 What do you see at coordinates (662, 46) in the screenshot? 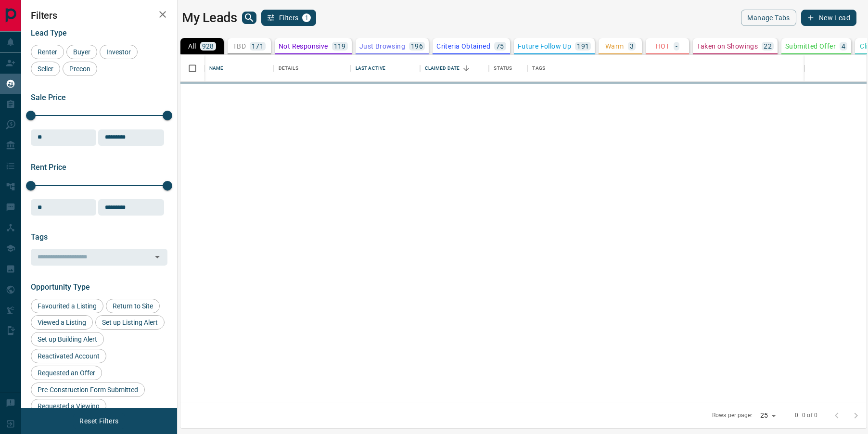
I see `p: HOT` at bounding box center [662, 46].